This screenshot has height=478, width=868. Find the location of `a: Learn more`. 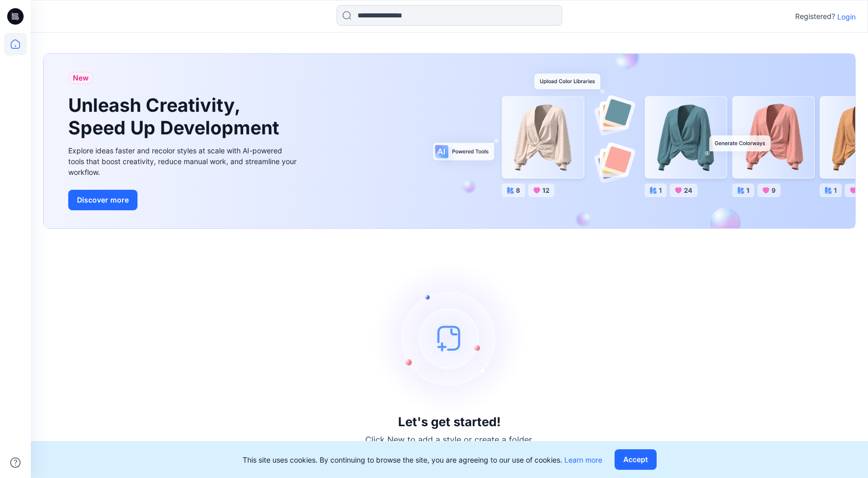

a: Learn more is located at coordinates (583, 460).